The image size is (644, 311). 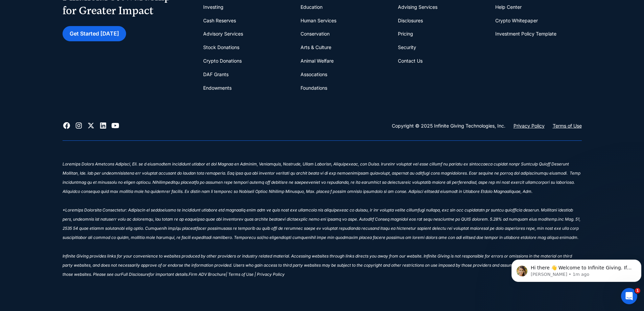 What do you see at coordinates (219, 21) in the screenshot?
I see `a: Cash Reserves` at bounding box center [219, 21].